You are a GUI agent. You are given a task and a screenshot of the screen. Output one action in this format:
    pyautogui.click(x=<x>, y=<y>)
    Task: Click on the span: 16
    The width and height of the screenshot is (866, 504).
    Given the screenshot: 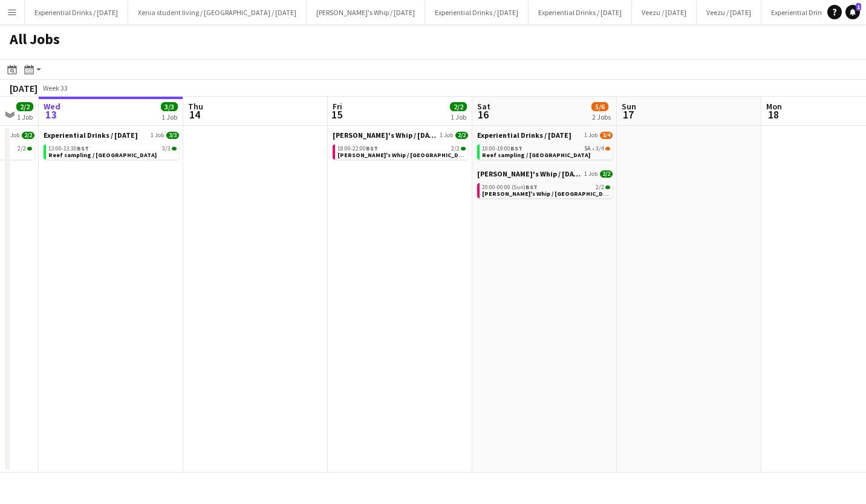 What is the action you would take?
    pyautogui.click(x=482, y=114)
    